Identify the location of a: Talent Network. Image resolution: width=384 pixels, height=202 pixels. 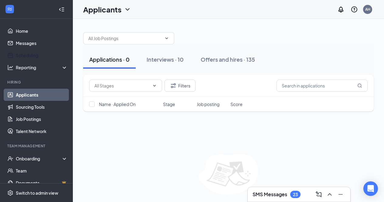
(42, 131).